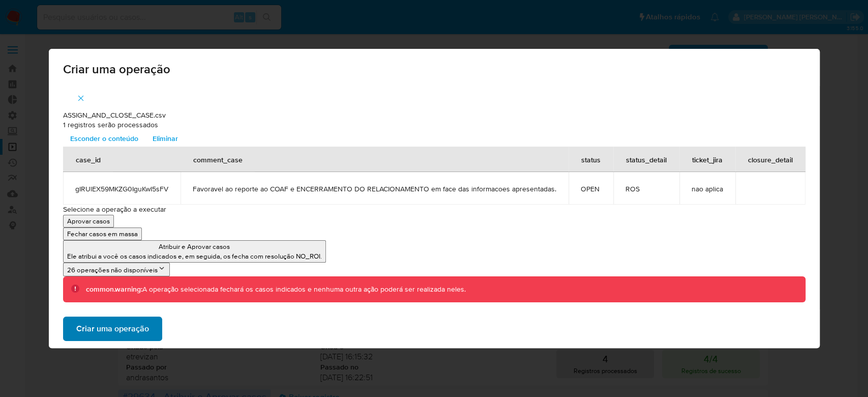 The height and width of the screenshot is (397, 868). Describe the element at coordinates (770, 160) in the screenshot. I see `div: closure_detail` at that location.